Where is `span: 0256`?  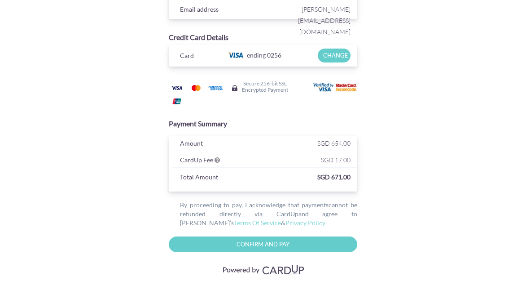
span: 0256 is located at coordinates (274, 55).